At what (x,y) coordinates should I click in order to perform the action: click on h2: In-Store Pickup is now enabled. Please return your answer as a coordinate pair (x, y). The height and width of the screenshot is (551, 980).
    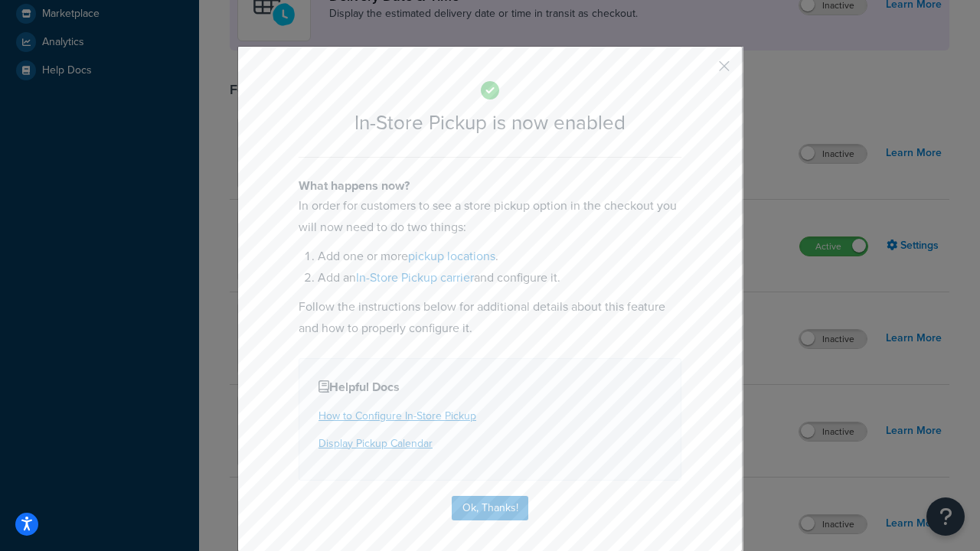
    Looking at the image, I should click on (490, 123).